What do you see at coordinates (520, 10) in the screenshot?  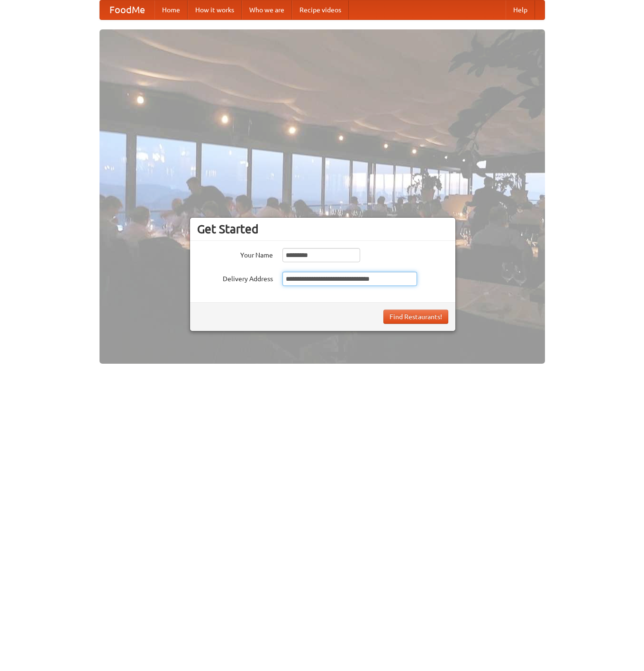 I see `a: Help` at bounding box center [520, 10].